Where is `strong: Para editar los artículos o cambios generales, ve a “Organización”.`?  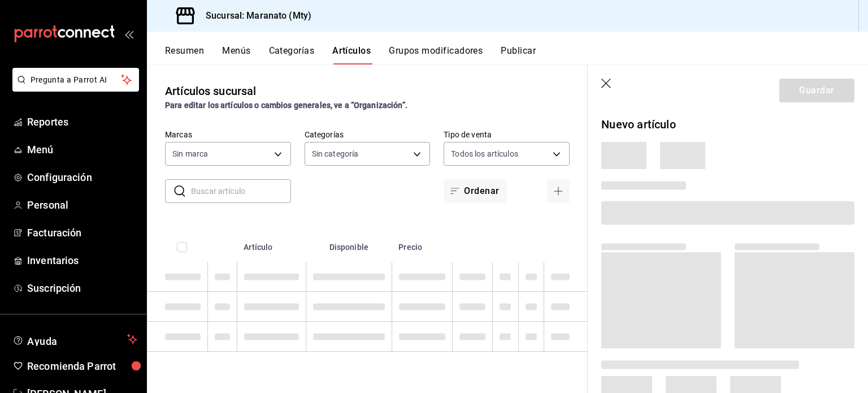
strong: Para editar los artículos o cambios generales, ve a “Organización”. is located at coordinates (286, 105).